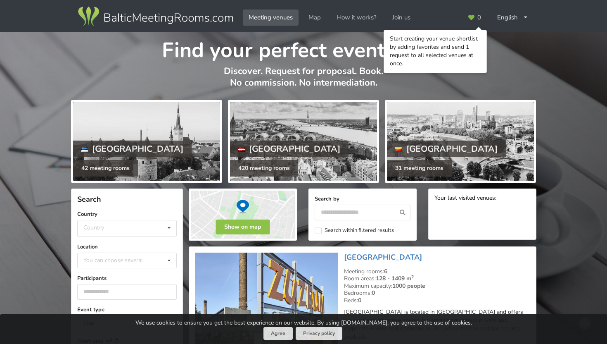 Image resolution: width=607 pixels, height=344 pixels. I want to click on a: Privacy policy, so click(319, 333).